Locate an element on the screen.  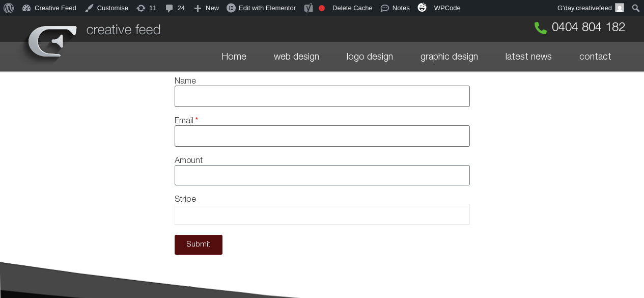
a: graphic design is located at coordinates (449, 57).